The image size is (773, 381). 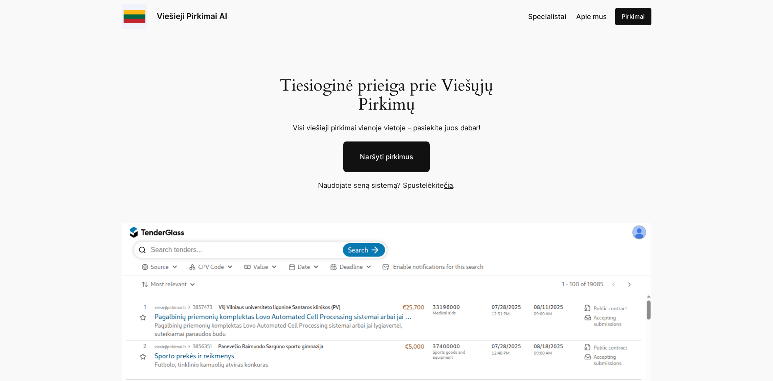 I want to click on a: Naršyti pirkimus, so click(x=386, y=157).